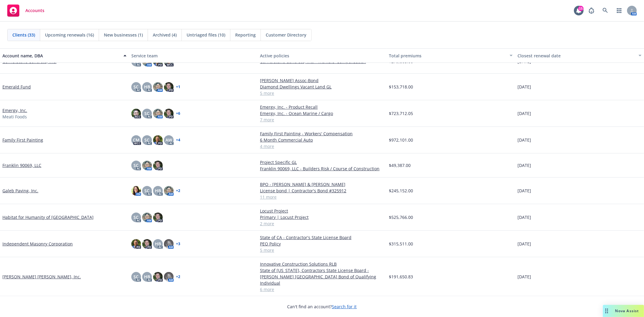  What do you see at coordinates (400, 165) in the screenshot?
I see `span: $49,387.00` at bounding box center [400, 165].